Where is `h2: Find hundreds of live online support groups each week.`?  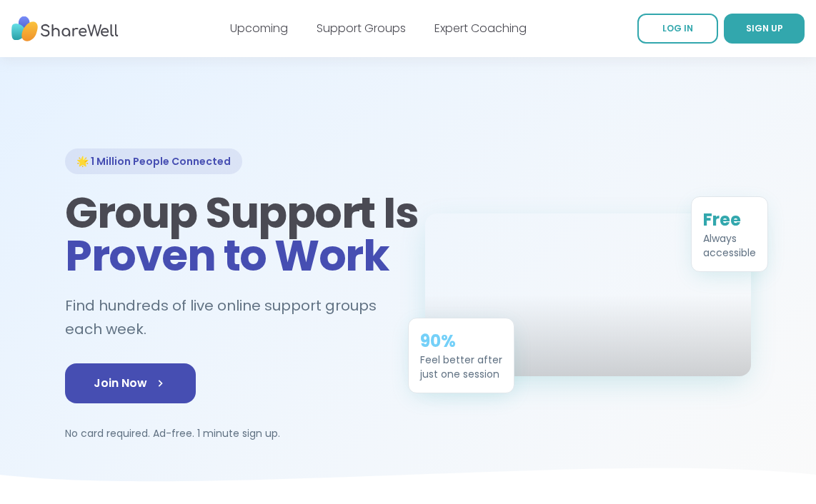
h2: Find hundreds of live online support groups each week. is located at coordinates (228, 317).